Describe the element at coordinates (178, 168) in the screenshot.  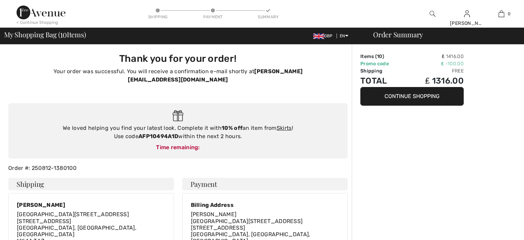
I see `div: Order #: 250812-1380100` at that location.